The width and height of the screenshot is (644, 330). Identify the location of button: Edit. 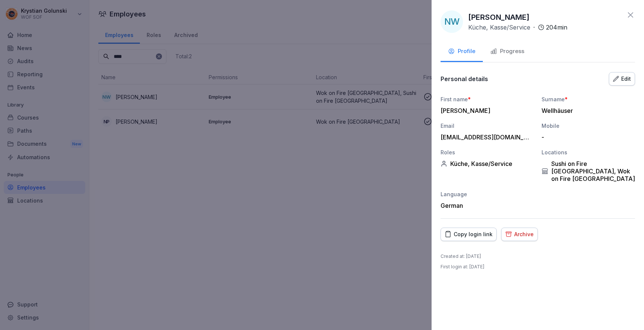
(622, 79).